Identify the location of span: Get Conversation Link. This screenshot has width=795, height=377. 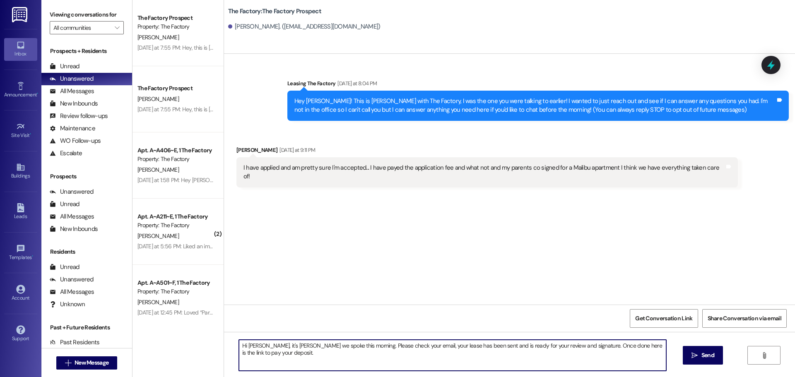
(664, 319).